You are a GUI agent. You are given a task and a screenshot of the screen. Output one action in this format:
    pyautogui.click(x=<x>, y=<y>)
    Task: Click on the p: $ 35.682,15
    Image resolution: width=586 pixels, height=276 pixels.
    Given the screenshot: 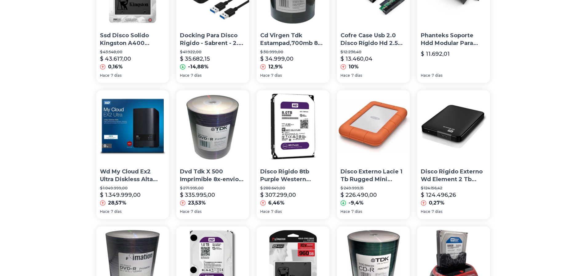 What is the action you would take?
    pyautogui.click(x=195, y=59)
    